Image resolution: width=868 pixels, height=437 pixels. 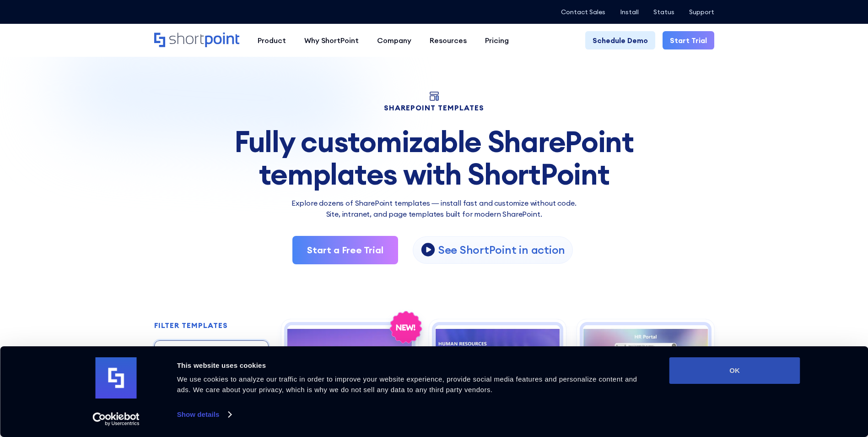 What do you see at coordinates (664, 12) in the screenshot?
I see `p: Status` at bounding box center [664, 12].